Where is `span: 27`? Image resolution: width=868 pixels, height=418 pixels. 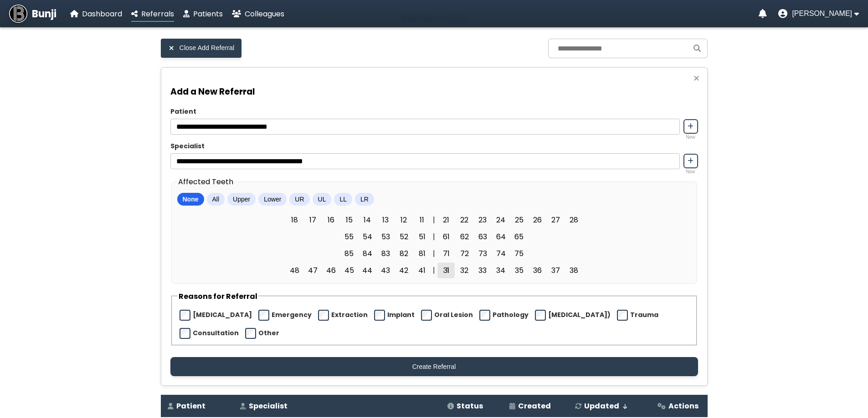
span: 27 is located at coordinates (556, 220).